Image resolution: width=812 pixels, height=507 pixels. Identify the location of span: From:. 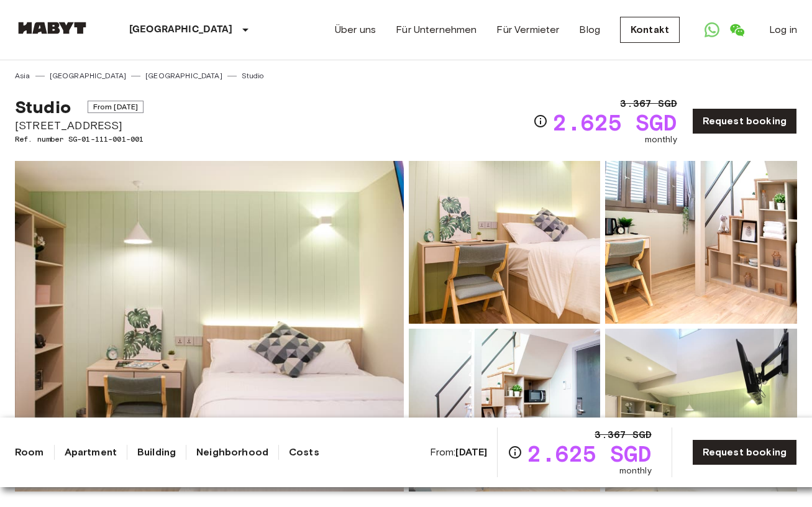
(458, 452).